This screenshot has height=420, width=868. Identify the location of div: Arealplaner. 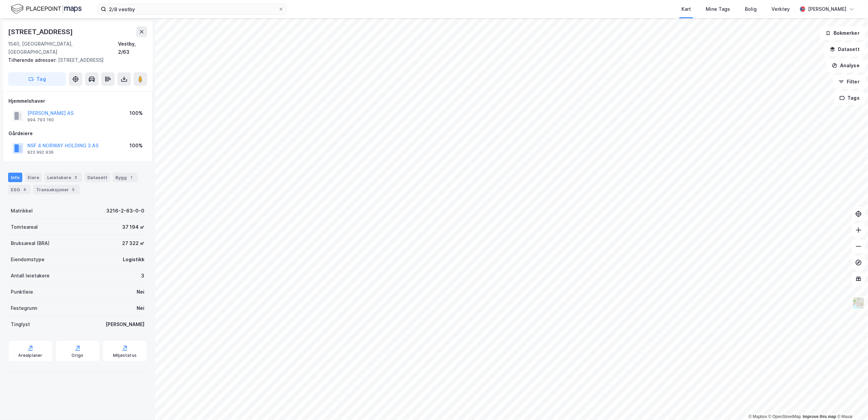
(30, 356).